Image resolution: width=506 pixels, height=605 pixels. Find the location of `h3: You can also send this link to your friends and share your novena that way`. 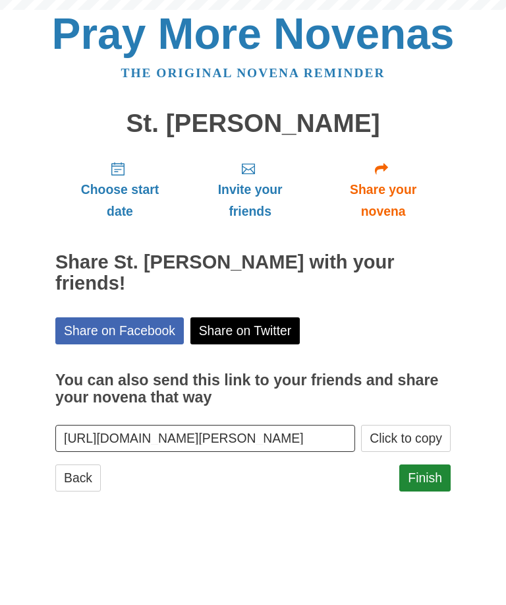

h3: You can also send this link to your friends and share your novena that way is located at coordinates (253, 388).